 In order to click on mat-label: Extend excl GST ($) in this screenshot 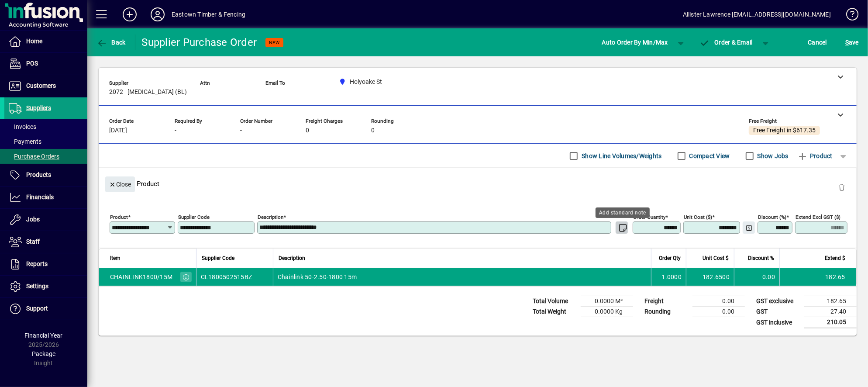, I will do `click(818, 218)`.